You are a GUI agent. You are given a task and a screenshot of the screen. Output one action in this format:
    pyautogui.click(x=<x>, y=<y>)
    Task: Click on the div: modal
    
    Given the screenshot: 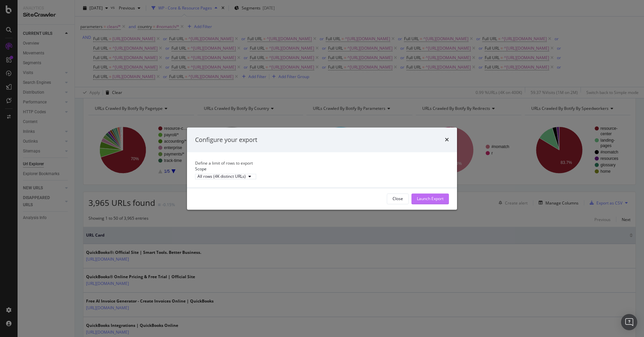 What is the action you would take?
    pyautogui.click(x=322, y=168)
    